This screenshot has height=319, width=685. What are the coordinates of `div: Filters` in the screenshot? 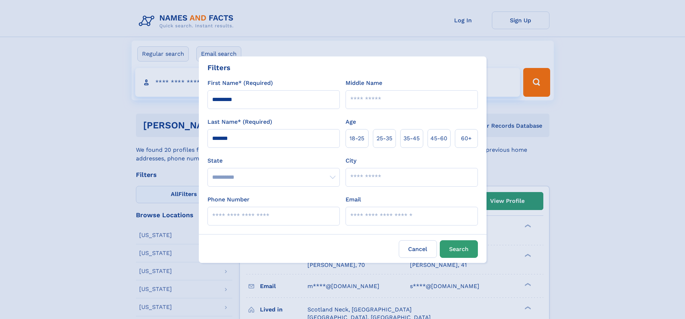 It's located at (219, 68).